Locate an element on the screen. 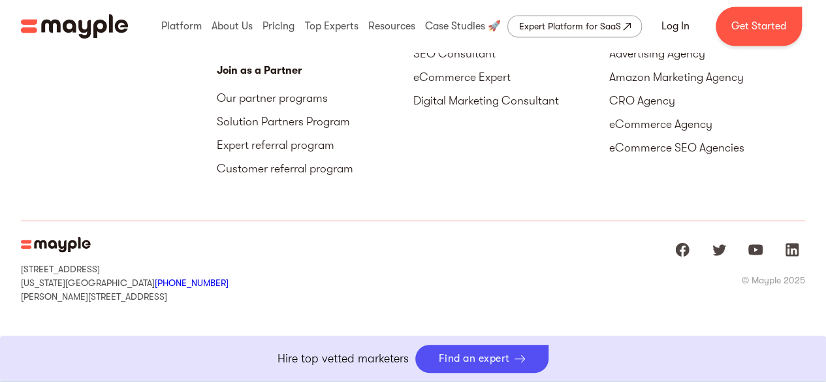 This screenshot has width=826, height=382. a: Log In is located at coordinates (675, 26).